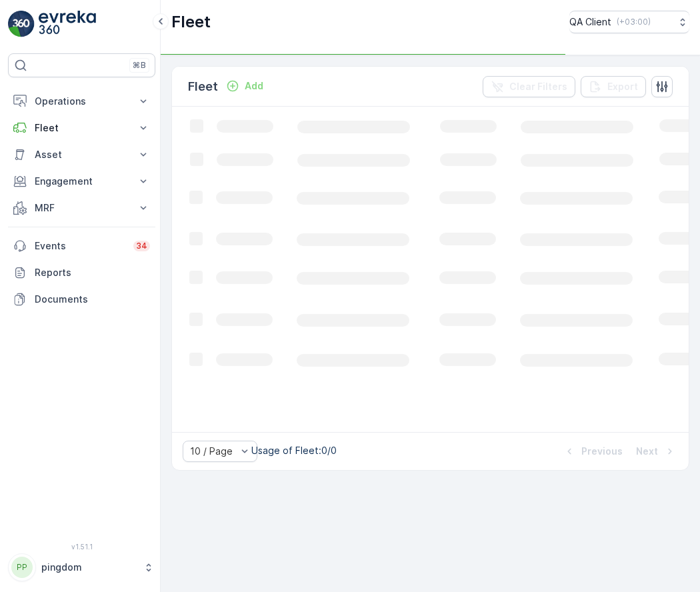  Describe the element at coordinates (81, 102) in the screenshot. I see `button: Operations` at that location.